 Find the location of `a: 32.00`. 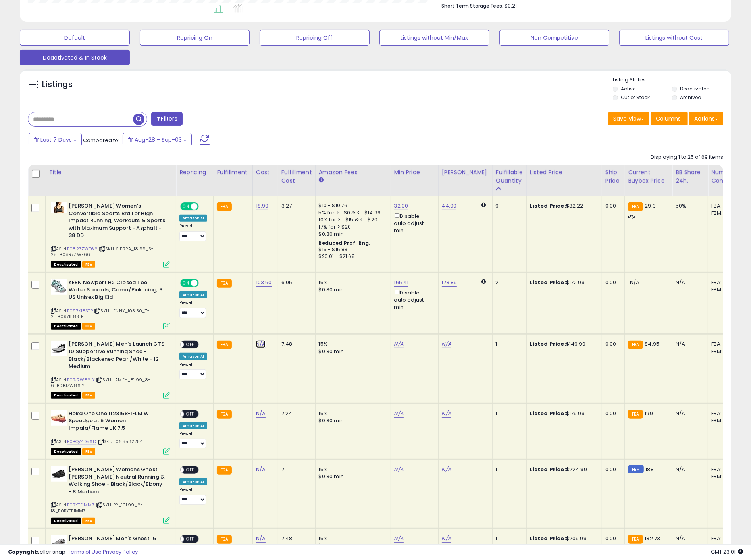

a: 32.00 is located at coordinates (402, 206).